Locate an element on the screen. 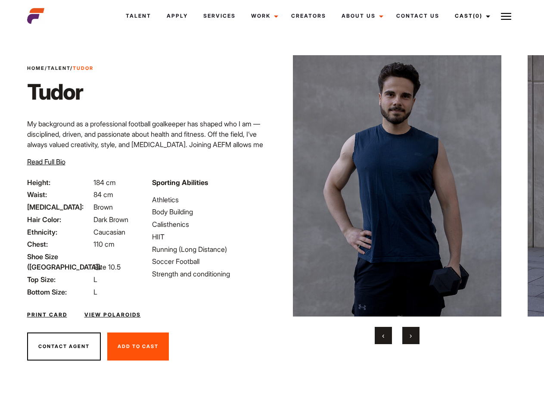  li: Soccer Football is located at coordinates (209, 261).